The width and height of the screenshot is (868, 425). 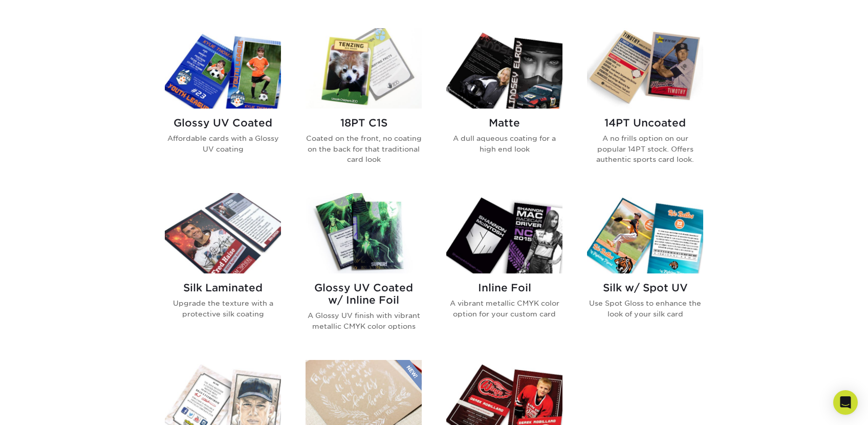 What do you see at coordinates (645, 308) in the screenshot?
I see `p: Use Spot Gloss to enhance the look of your silk card` at bounding box center [645, 308].